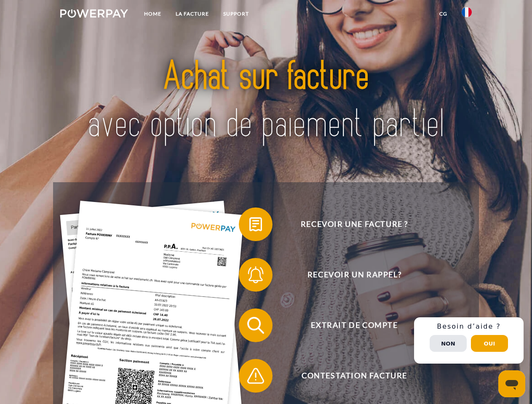 This screenshot has width=532, height=404. I want to click on img: fr, so click(467, 12).